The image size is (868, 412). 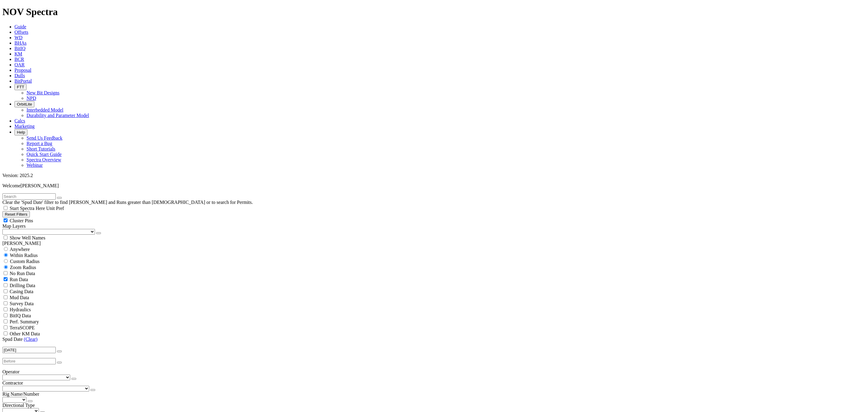 What do you see at coordinates (20, 43) in the screenshot?
I see `a: BHAs` at bounding box center [20, 43].